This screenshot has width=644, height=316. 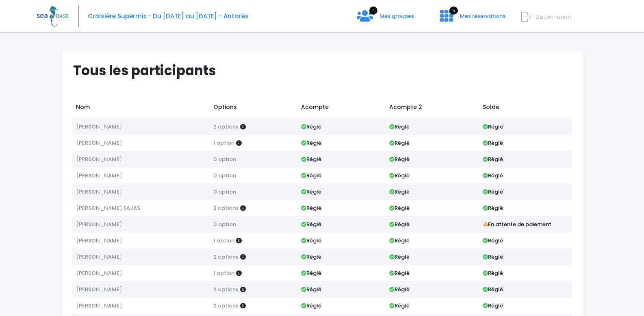 What do you see at coordinates (517, 224) in the screenshot?
I see `strong: En attente de paiement` at bounding box center [517, 224].